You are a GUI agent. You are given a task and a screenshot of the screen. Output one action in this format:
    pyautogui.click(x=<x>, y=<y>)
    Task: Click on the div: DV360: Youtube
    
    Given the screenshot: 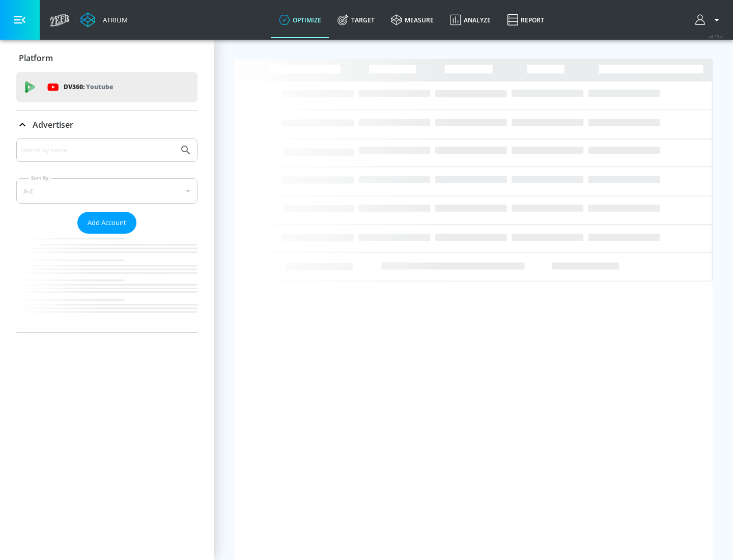 What is the action you would take?
    pyautogui.click(x=107, y=87)
    